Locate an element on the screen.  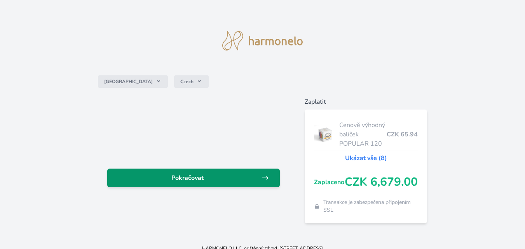
span: CZK 65.94 is located at coordinates (402, 134).